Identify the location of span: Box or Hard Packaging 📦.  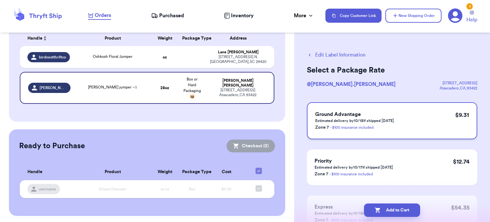
(192, 88).